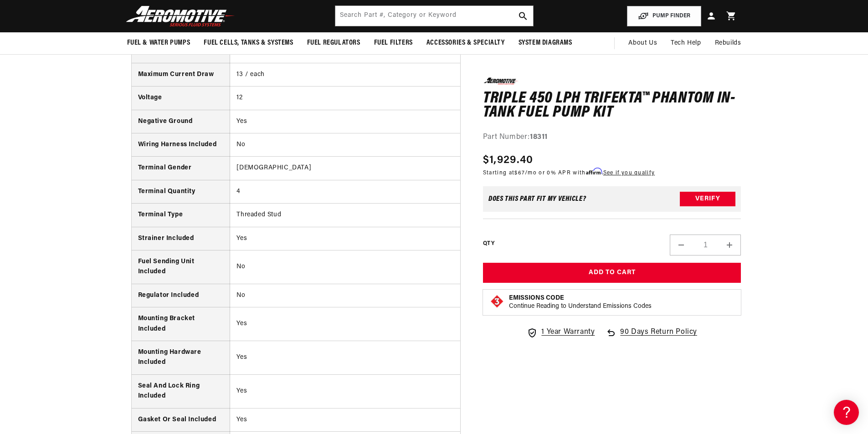 The height and width of the screenshot is (434, 868). Describe the element at coordinates (181, 295) in the screenshot. I see `th: Regulator Included` at that location.